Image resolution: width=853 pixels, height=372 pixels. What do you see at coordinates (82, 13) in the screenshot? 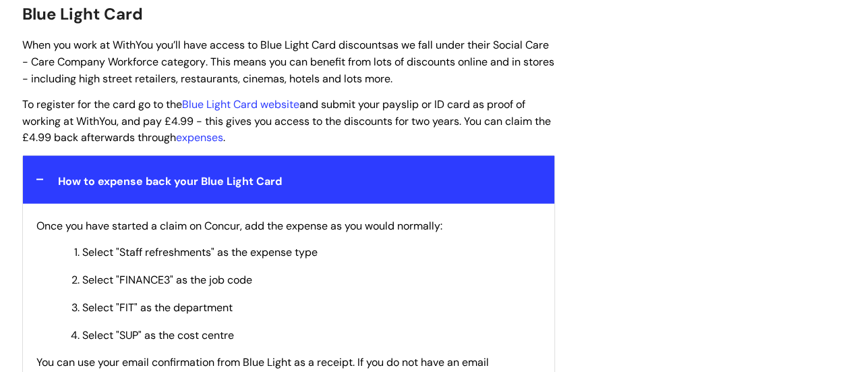
I see `span: Blue Light Card` at bounding box center [82, 13].